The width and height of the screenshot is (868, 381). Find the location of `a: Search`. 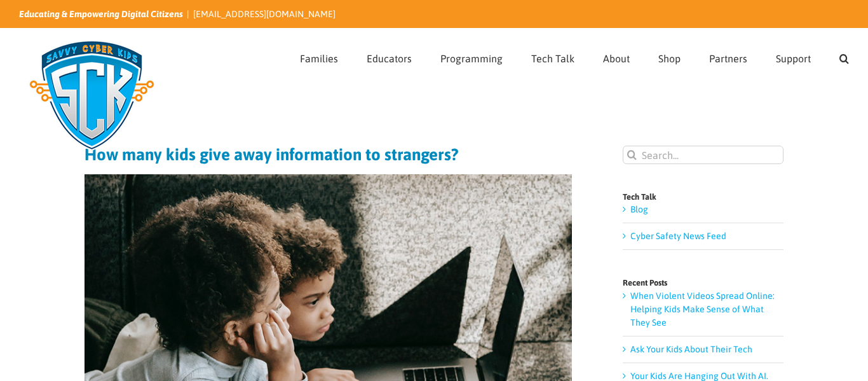

a: Search is located at coordinates (844, 57).